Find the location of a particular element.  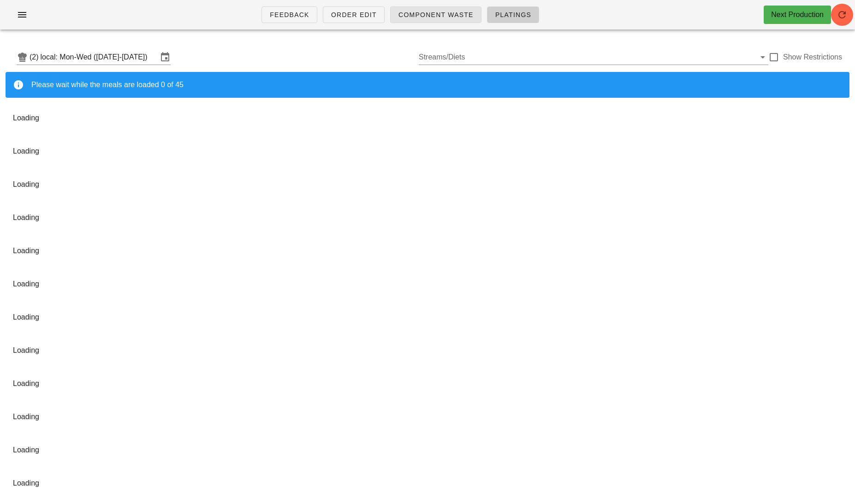

span: Platings is located at coordinates (513, 15).